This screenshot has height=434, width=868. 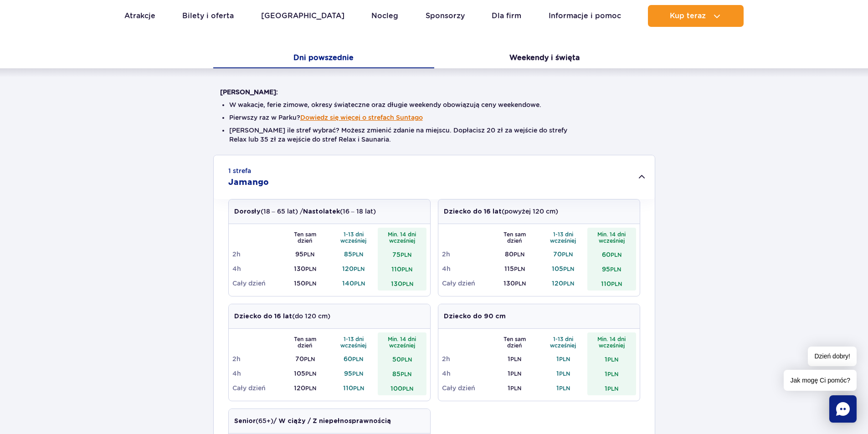 I want to click on a: Atrakcje, so click(x=140, y=16).